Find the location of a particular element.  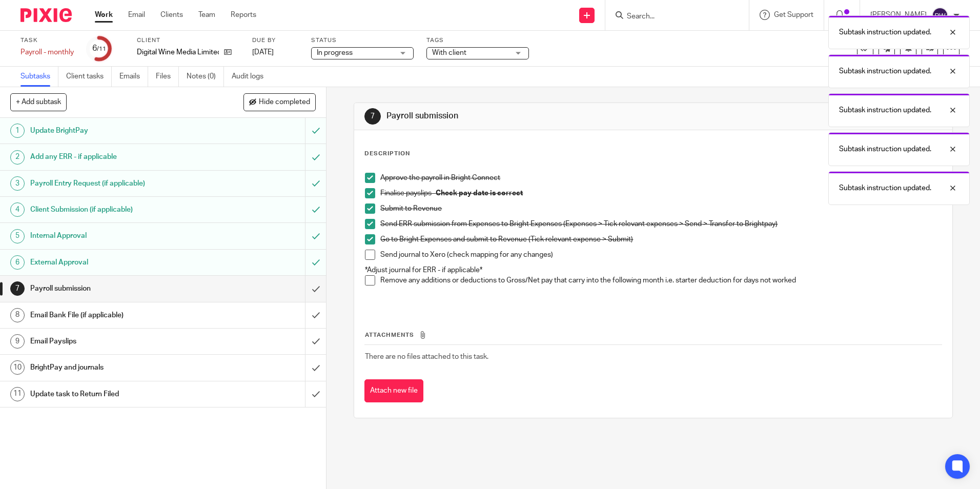

label: Due by is located at coordinates (275, 40).